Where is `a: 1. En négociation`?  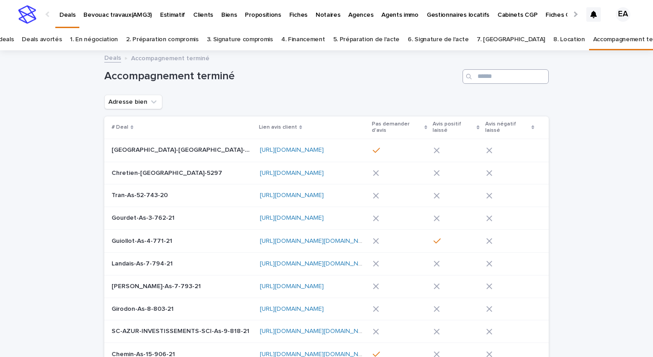
a: 1. En négociation is located at coordinates (94, 39).